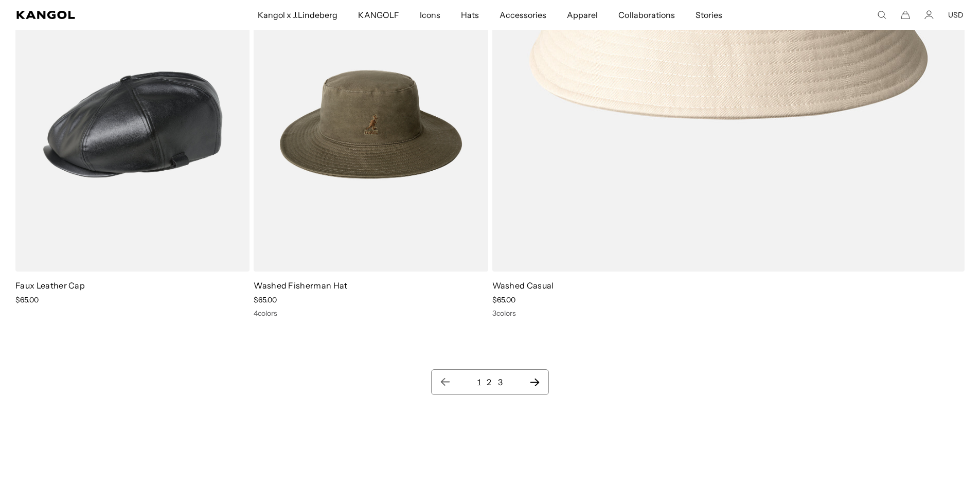  I want to click on div: 4 colors, so click(370, 313).